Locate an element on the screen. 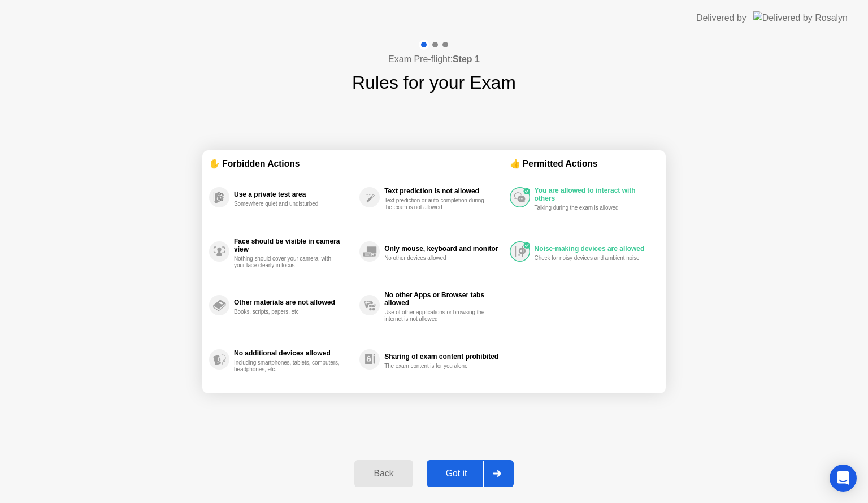 This screenshot has width=868, height=503. div: 👍 Permitted Actions is located at coordinates (584, 163).